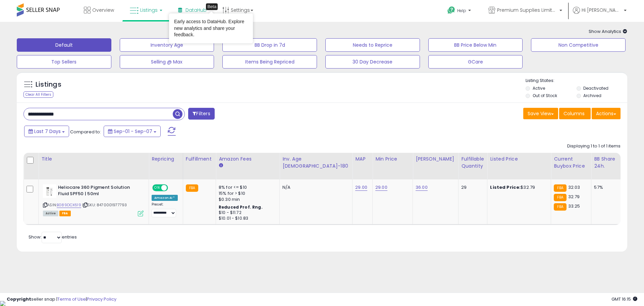  I want to click on div: $32.79, so click(518, 187).